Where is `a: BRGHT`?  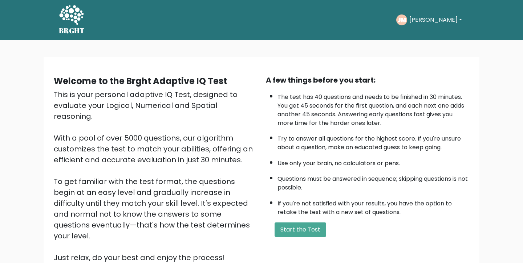 a: BRGHT is located at coordinates (72, 20).